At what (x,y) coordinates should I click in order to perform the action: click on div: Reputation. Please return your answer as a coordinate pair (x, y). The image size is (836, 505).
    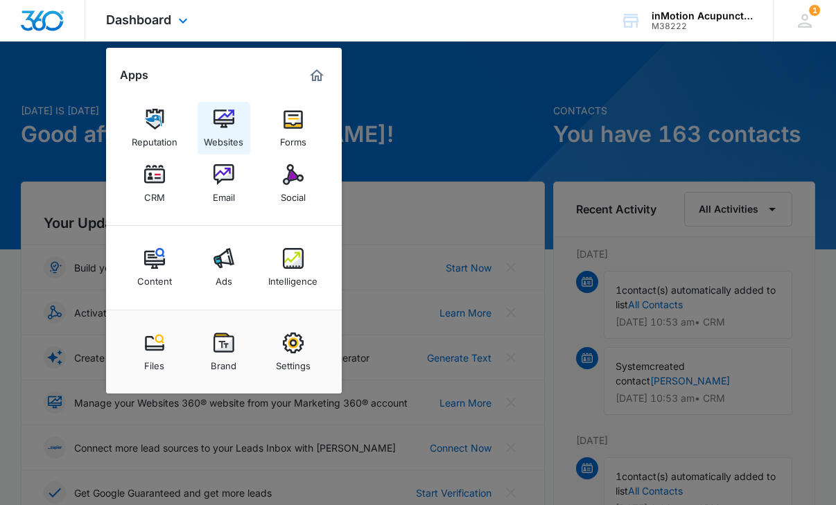
    Looking at the image, I should click on (155, 139).